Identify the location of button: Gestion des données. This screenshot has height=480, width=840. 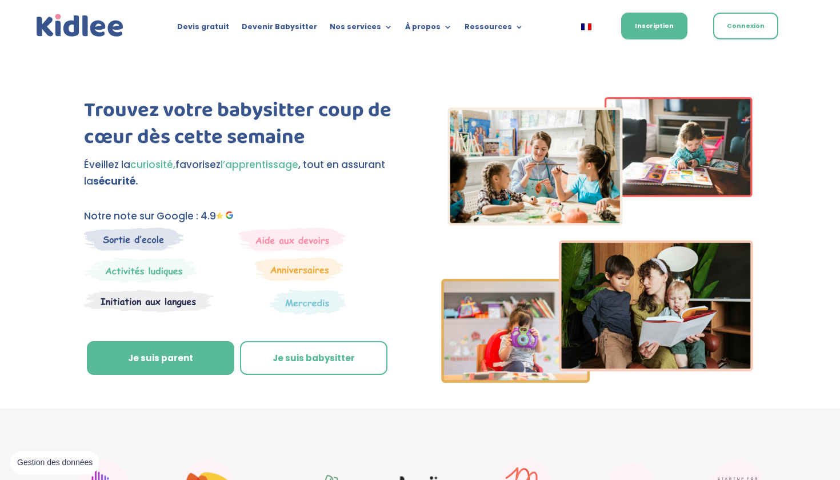
(55, 463).